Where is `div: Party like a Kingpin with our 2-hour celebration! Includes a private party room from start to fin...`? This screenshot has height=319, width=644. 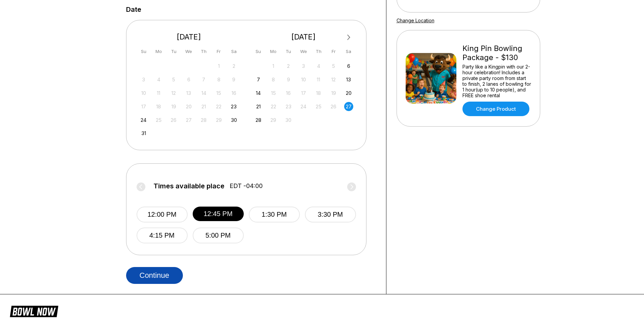 div: Party like a Kingpin with our 2-hour celebration! Includes a private party room from start to fin... is located at coordinates (497, 81).